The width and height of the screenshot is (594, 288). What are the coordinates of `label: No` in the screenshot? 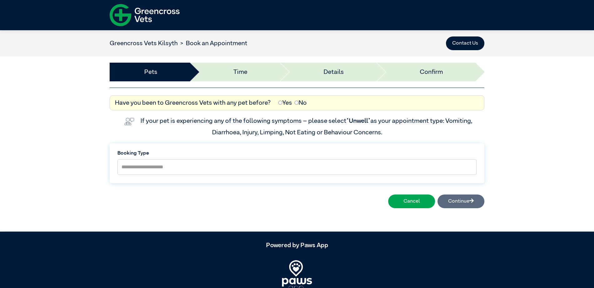 It's located at (300, 103).